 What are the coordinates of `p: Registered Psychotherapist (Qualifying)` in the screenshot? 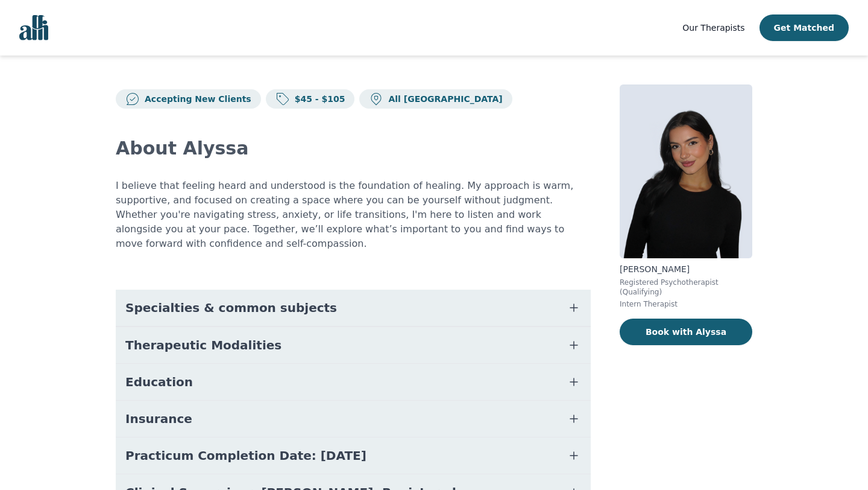 It's located at (686, 287).